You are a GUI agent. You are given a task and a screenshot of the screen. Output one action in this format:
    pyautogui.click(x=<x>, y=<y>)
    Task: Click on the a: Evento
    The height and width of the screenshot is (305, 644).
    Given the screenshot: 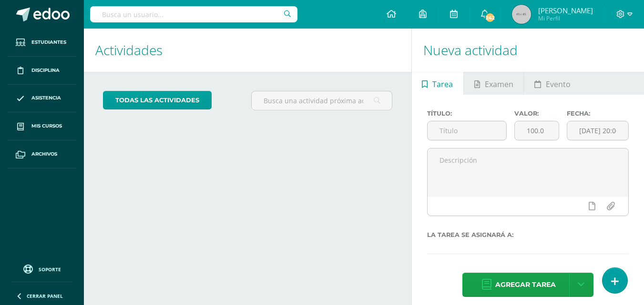 What is the action you would take?
    pyautogui.click(x=552, y=83)
    